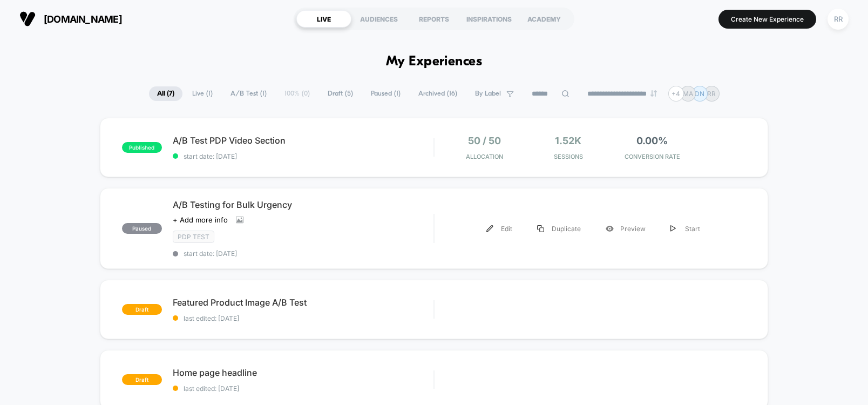 This screenshot has height=405, width=868. I want to click on button: Create New Experience, so click(767, 19).